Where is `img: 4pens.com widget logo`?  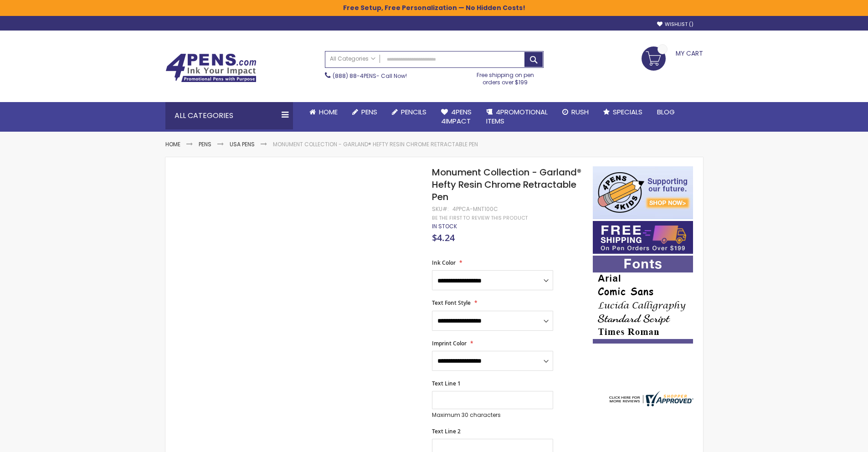
img: 4pens.com widget logo is located at coordinates (650, 399).